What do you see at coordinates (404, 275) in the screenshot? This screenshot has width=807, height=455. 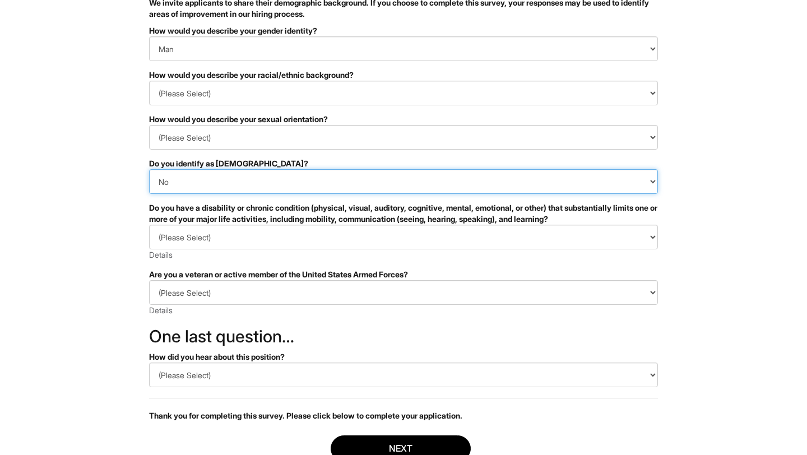 I see `div: Are you a veteran or active member of the United States Armed Forces?` at bounding box center [404, 275].